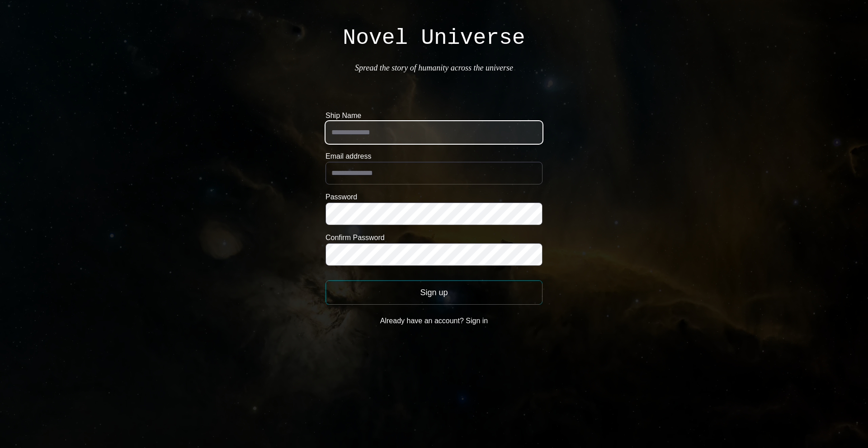  I want to click on p: Spread the story of humanity across the universe, so click(434, 68).